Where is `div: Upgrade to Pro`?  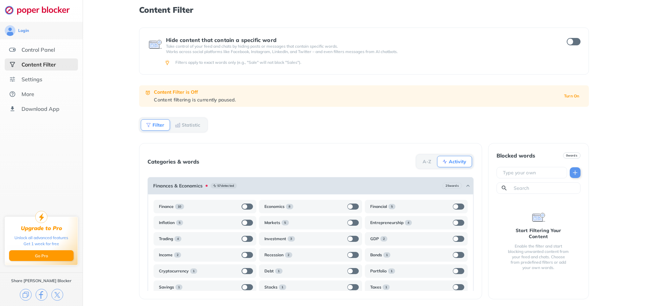
div: Upgrade to Pro is located at coordinates (41, 228).